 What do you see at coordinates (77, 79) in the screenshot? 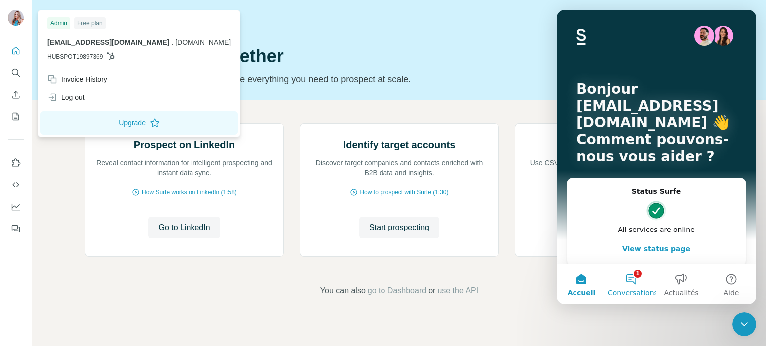
I see `div: Invoice History` at bounding box center [77, 79].